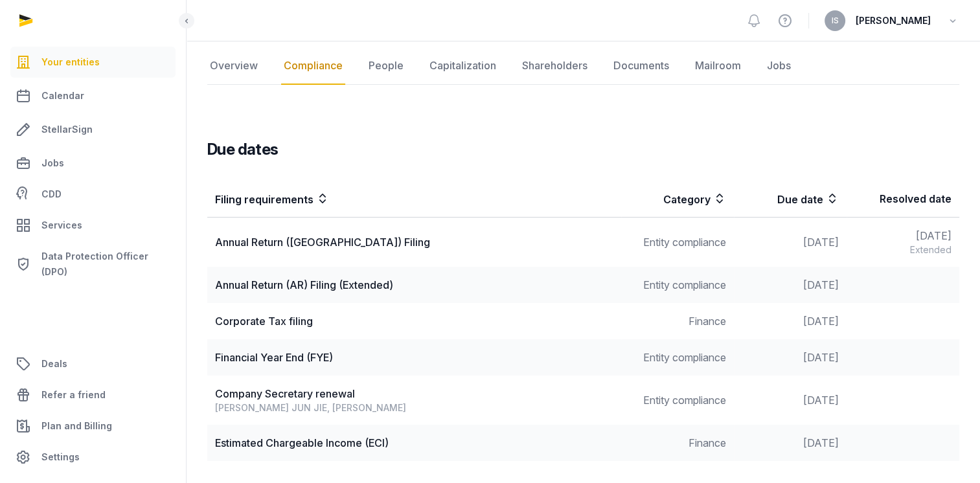 This screenshot has width=980, height=483. Describe the element at coordinates (834, 20) in the screenshot. I see `span: IS` at that location.